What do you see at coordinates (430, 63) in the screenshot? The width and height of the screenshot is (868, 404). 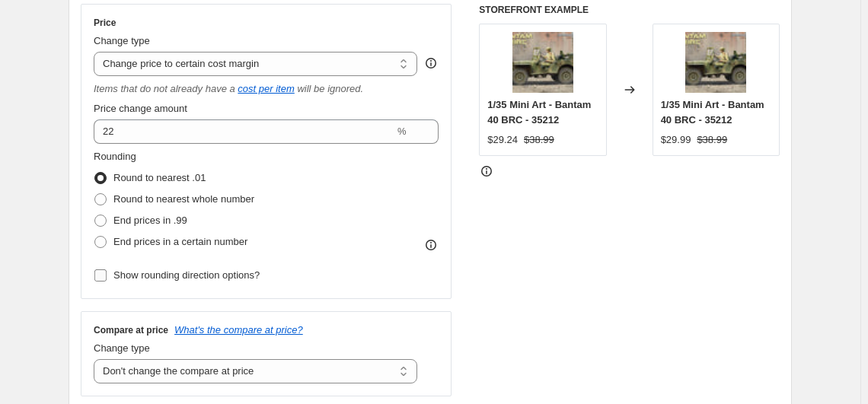 I see `div: help` at bounding box center [430, 63].